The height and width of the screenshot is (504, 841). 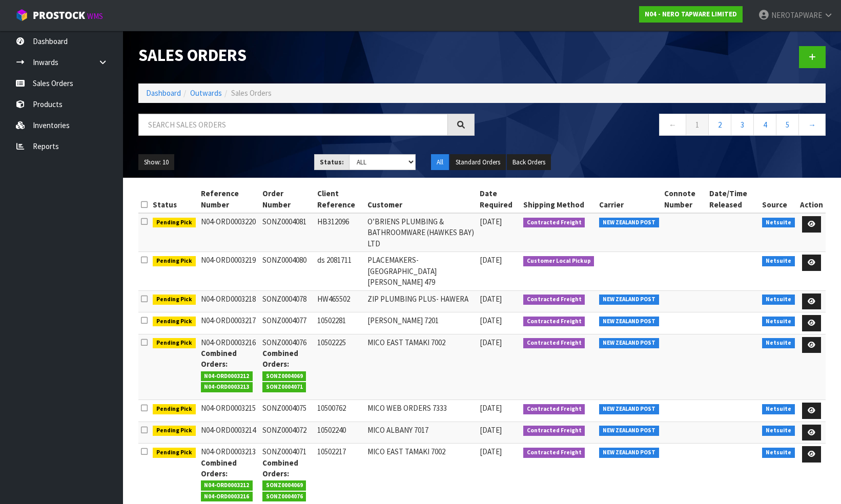 I want to click on a: 3, so click(x=742, y=124).